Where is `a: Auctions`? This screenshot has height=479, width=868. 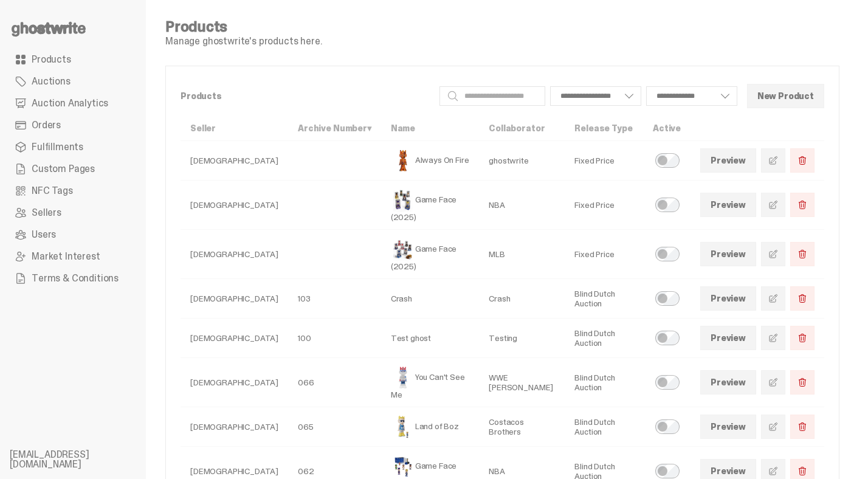 a: Auctions is located at coordinates (73, 81).